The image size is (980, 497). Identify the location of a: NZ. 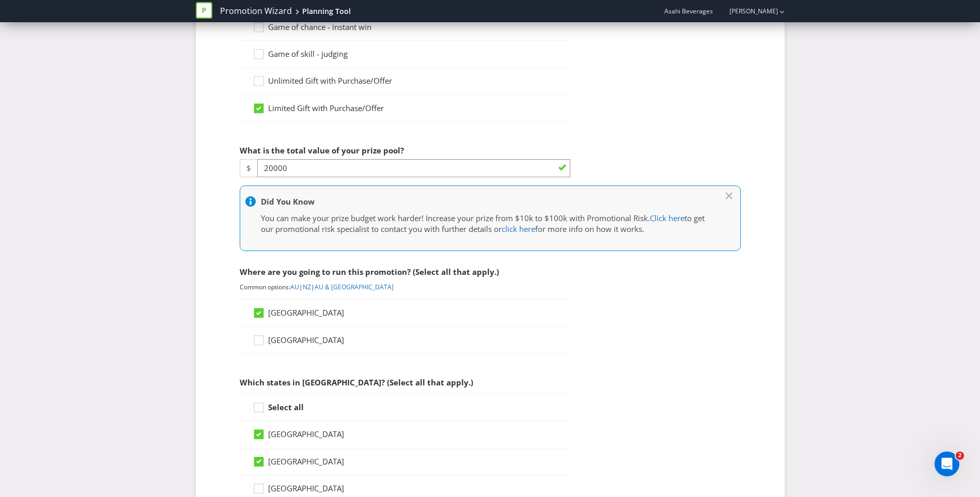
(307, 286).